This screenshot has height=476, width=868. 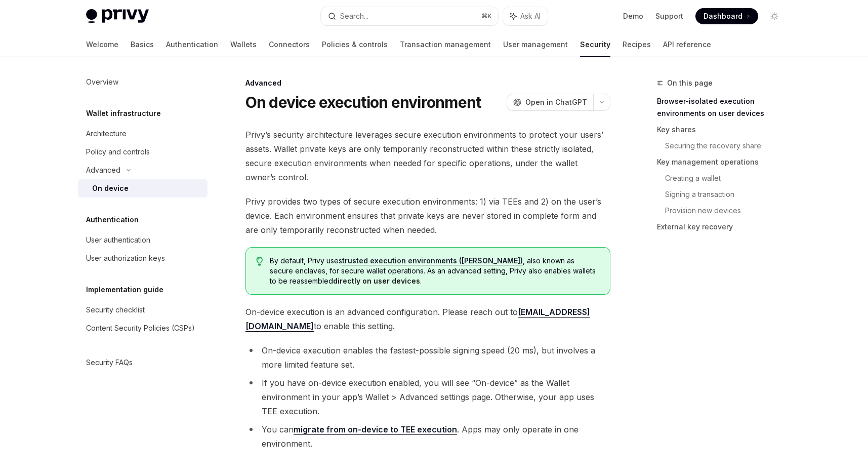 What do you see at coordinates (140, 328) in the screenshot?
I see `div: Content Security Policies (CSPs)` at bounding box center [140, 328].